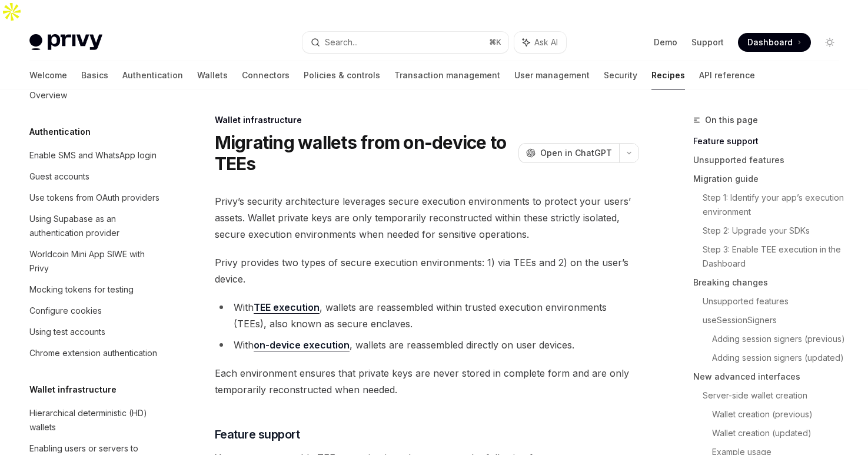 This screenshot has width=868, height=455. What do you see at coordinates (95, 290) in the screenshot?
I see `a: Mocking tokens for testing` at bounding box center [95, 290].